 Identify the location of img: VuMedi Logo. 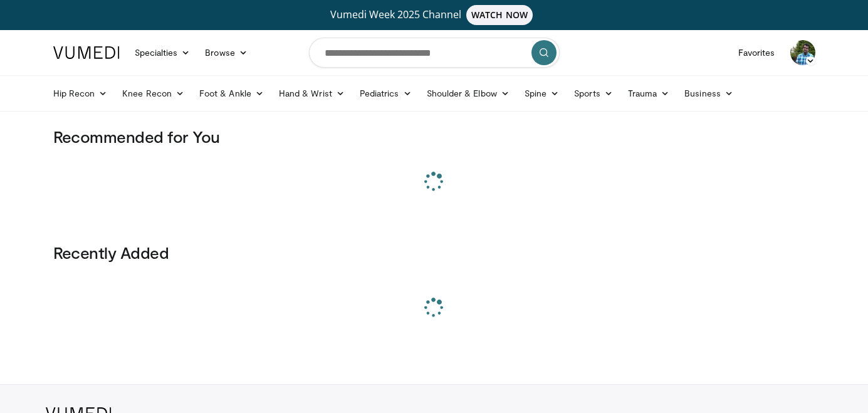
(86, 53).